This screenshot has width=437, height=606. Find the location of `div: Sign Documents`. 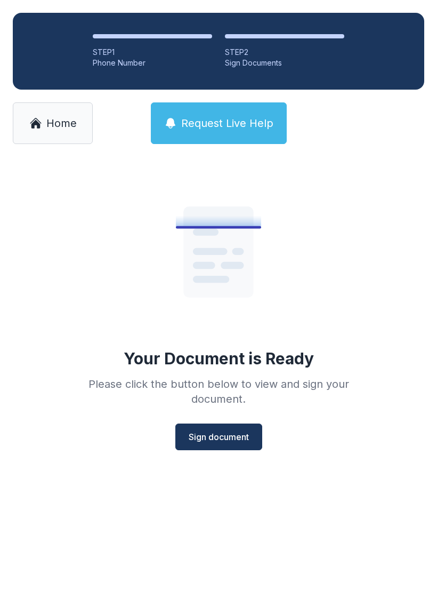

div: Sign Documents is located at coordinates (285, 63).